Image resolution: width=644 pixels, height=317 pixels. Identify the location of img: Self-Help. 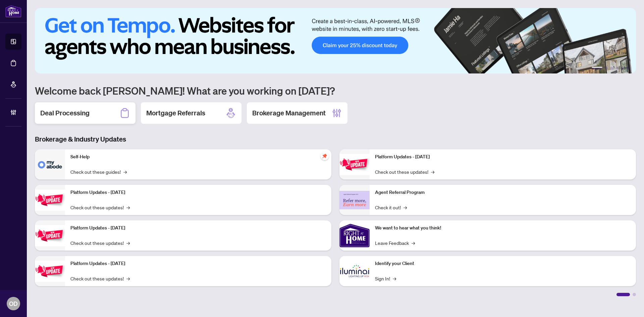
(50, 164).